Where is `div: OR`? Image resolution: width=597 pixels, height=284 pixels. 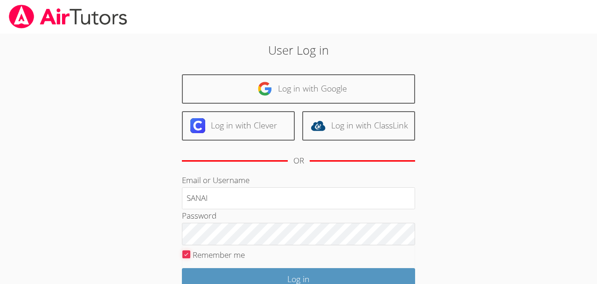
div: OR is located at coordinates (299, 161).